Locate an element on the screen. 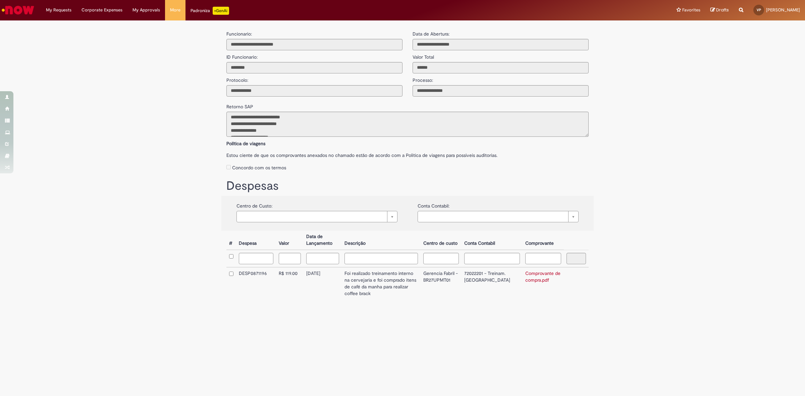  th: Conta Contabil is located at coordinates (492, 240).